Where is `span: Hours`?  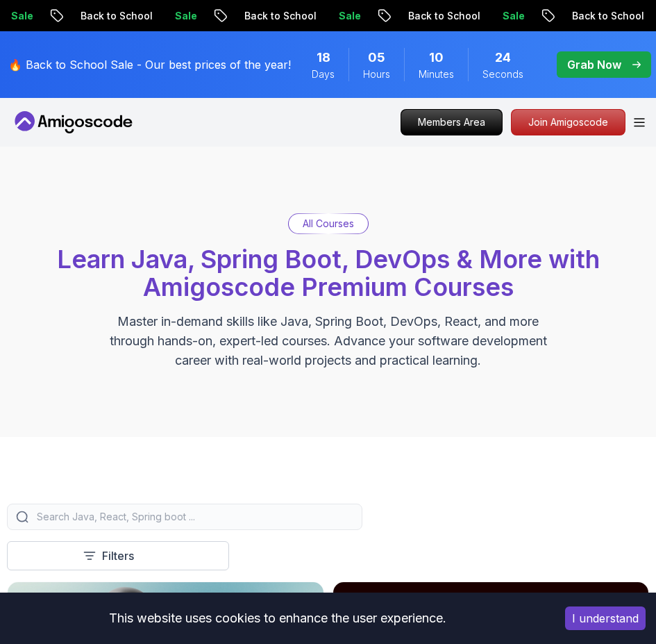
span: Hours is located at coordinates (376, 74).